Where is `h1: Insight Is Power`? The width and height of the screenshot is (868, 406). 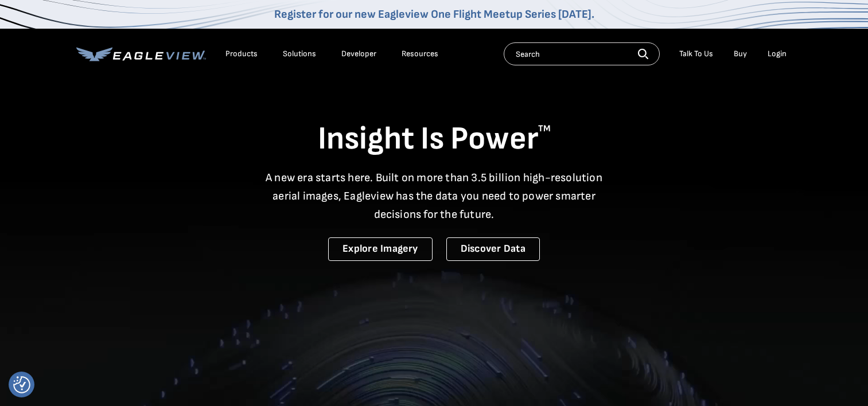
h1: Insight Is Power is located at coordinates (434, 139).